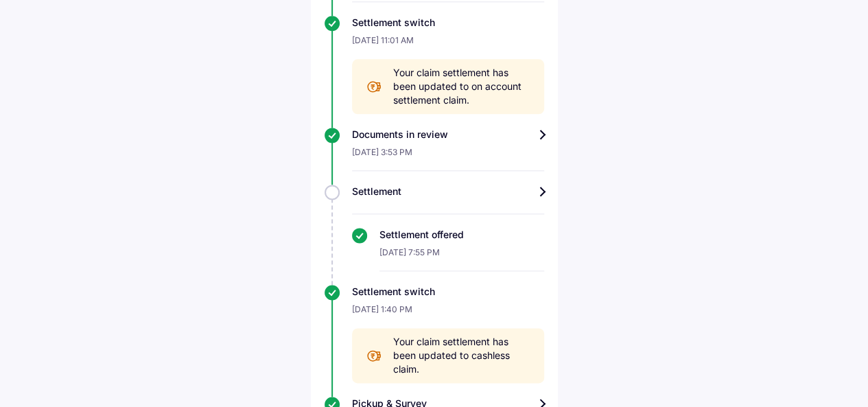 The width and height of the screenshot is (868, 407). Describe the element at coordinates (448, 191) in the screenshot. I see `div: Settlement` at that location.